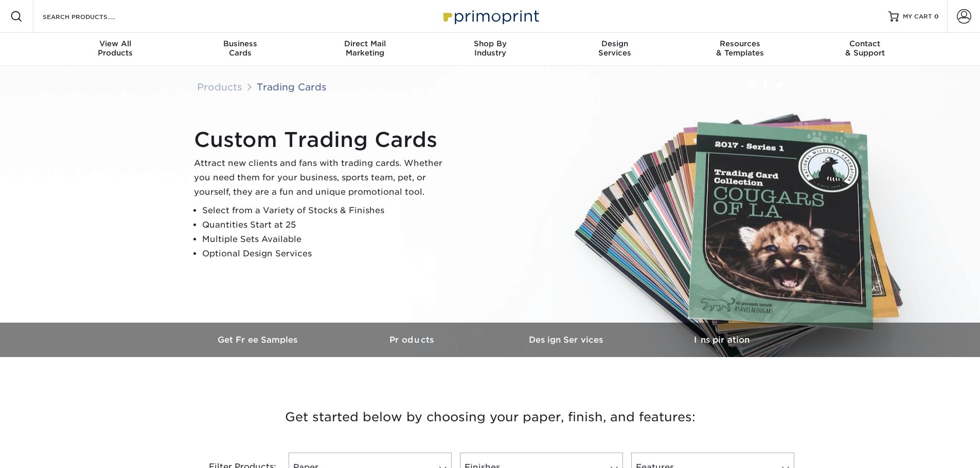 The height and width of the screenshot is (468, 980). Describe the element at coordinates (365, 50) in the screenshot. I see `a: Direct MailMarketing` at that location.